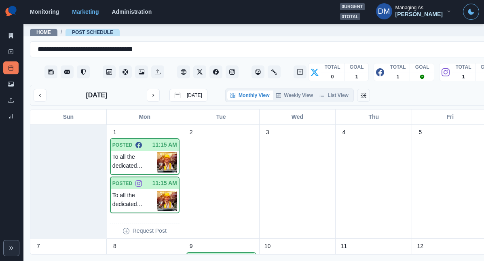 This screenshot has width=484, height=261. Describe the element at coordinates (83, 72) in the screenshot. I see `a: Reviews` at that location.